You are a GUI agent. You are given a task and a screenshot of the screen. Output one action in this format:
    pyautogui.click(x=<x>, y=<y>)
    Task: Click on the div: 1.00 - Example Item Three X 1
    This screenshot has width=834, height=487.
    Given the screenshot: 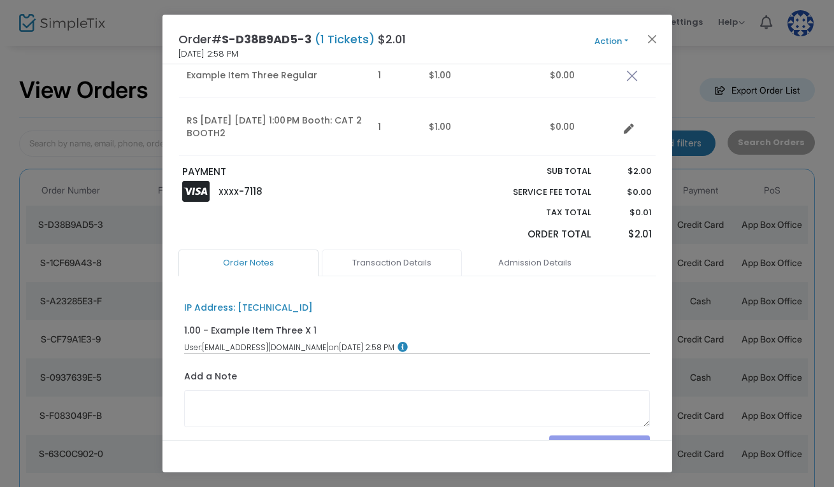 What is the action you would take?
    pyautogui.click(x=250, y=330)
    